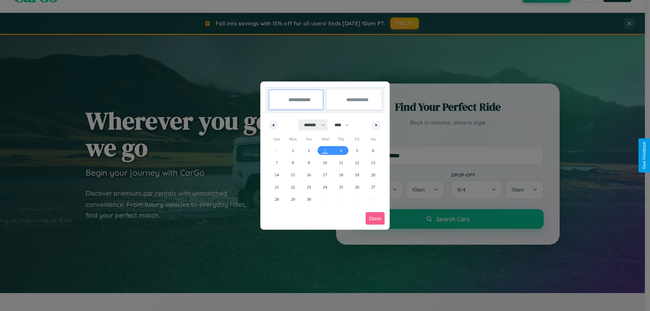 The height and width of the screenshot is (311, 650). I want to click on button: 17, so click(325, 175).